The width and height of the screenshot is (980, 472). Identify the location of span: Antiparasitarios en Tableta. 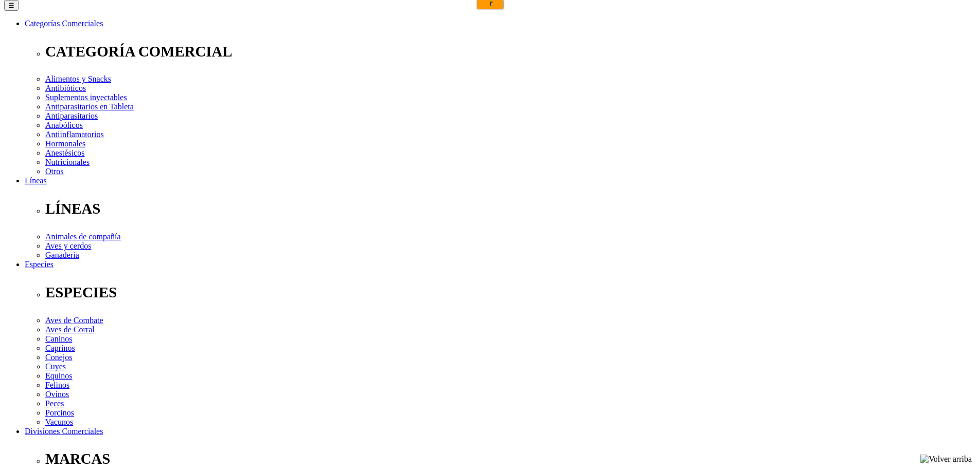
(89, 106).